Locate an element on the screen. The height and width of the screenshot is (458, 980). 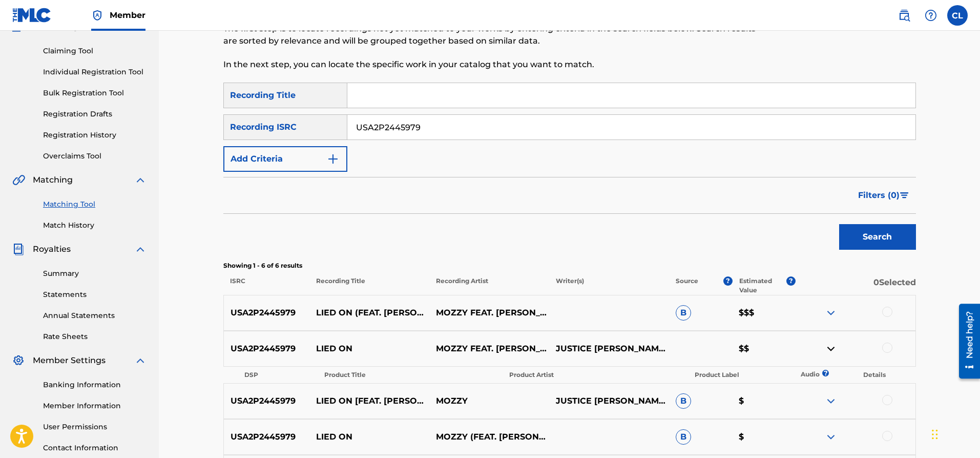
a: Banking Information is located at coordinates (95, 385).